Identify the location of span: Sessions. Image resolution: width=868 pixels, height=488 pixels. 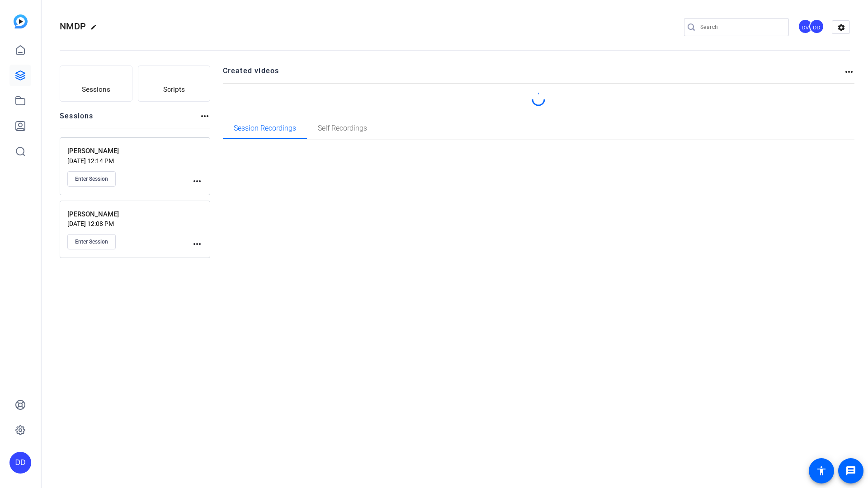
(96, 90).